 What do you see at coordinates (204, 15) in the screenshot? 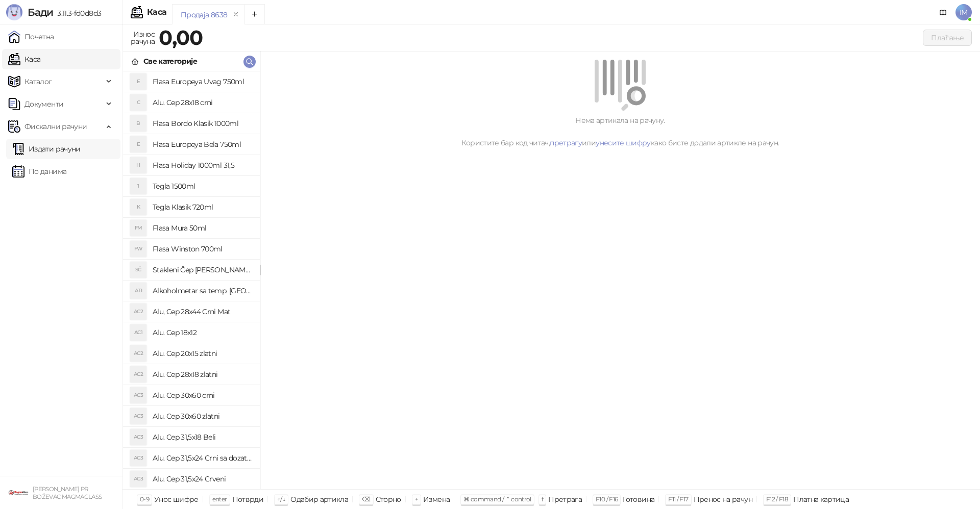
I see `div: Продаја 8638` at bounding box center [204, 15].